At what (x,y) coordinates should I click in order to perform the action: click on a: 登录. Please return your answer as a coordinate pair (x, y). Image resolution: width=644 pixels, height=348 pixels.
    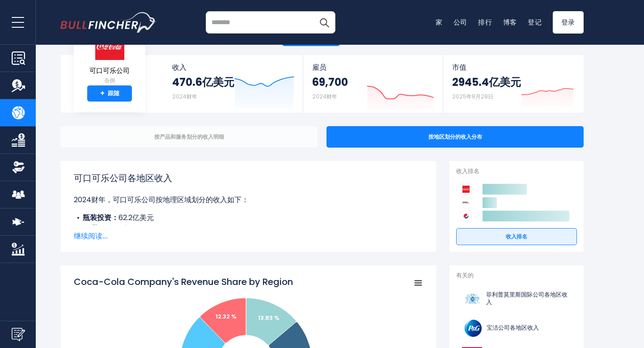
    Looking at the image, I should click on (568, 22).